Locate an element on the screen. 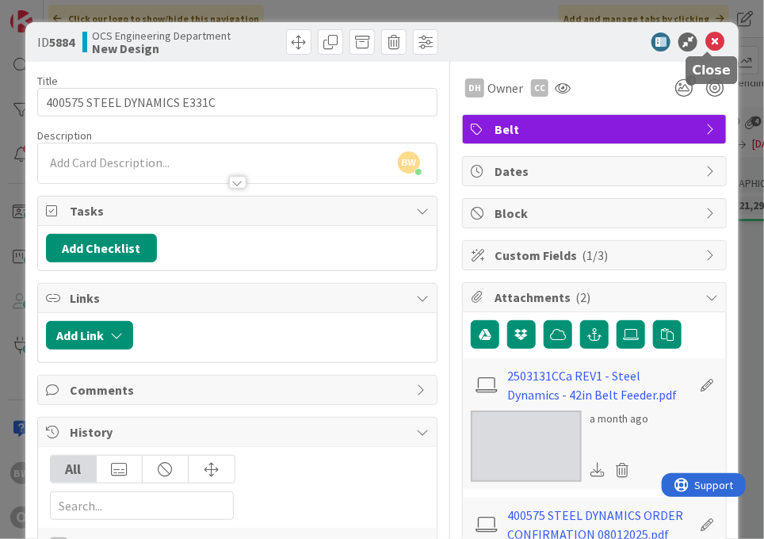 The width and height of the screenshot is (764, 539). span: Tasks is located at coordinates (239, 211).